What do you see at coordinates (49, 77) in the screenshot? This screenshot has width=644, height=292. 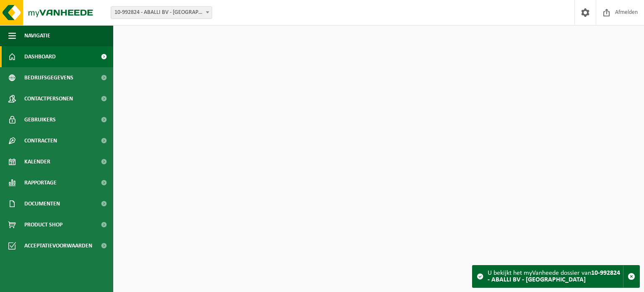 I see `span: Bedrijfsgegevens` at bounding box center [49, 77].